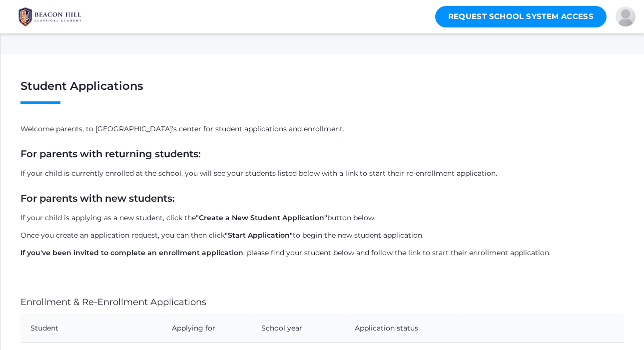  What do you see at coordinates (261, 218) in the screenshot?
I see `strong: "Create a New Student Application"` at bounding box center [261, 218].